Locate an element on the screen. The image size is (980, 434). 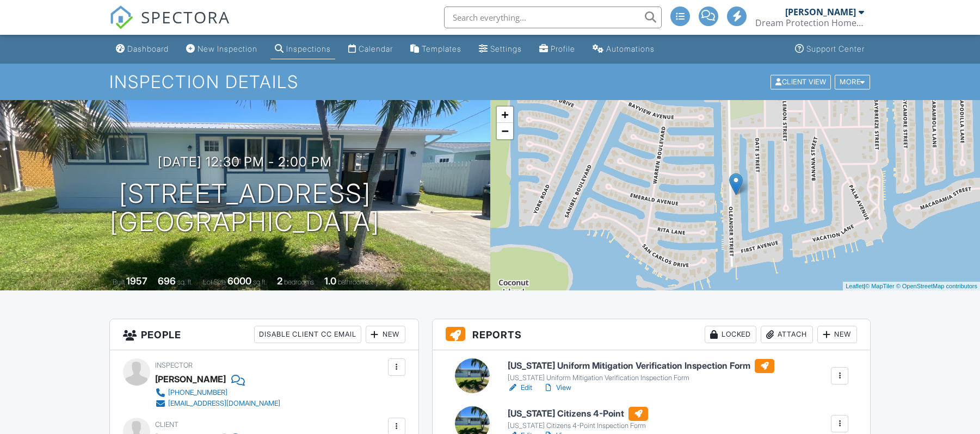
a: © MapTiler is located at coordinates (880, 286).